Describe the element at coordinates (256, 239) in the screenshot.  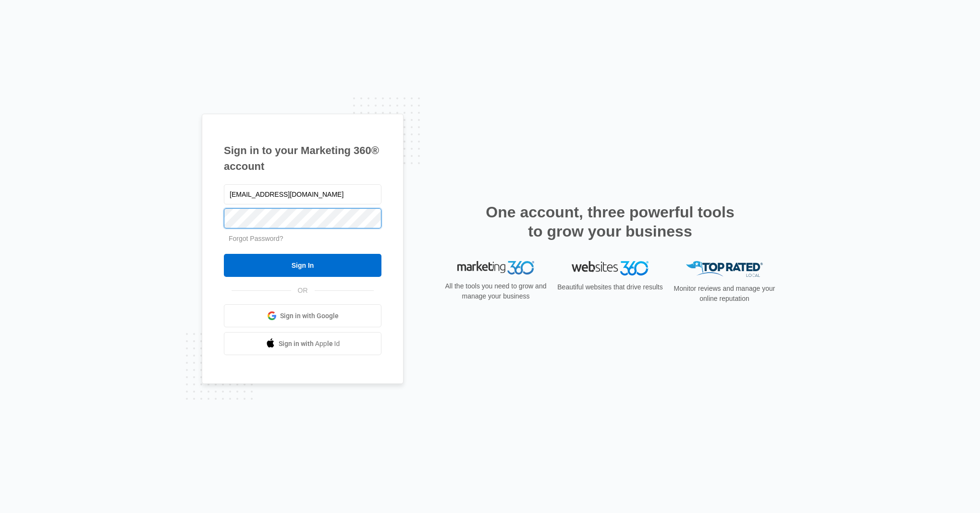
I see `a: Forgot Password?` at that location.